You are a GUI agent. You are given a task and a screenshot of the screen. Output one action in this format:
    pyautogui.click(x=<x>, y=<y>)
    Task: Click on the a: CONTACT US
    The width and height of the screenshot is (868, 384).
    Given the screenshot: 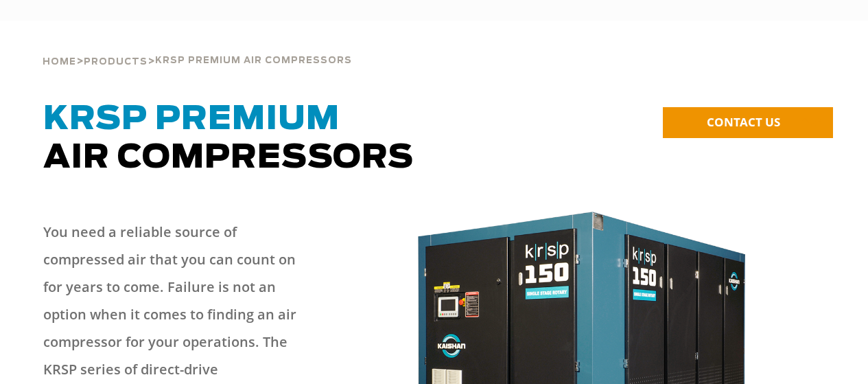 What is the action you would take?
    pyautogui.click(x=748, y=122)
    